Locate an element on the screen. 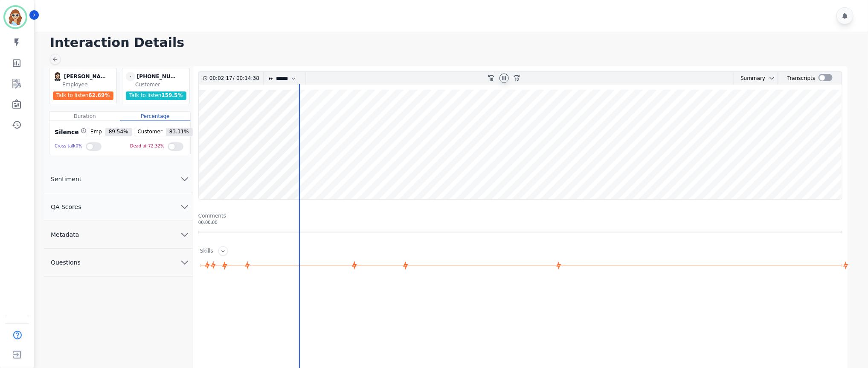 The image size is (868, 368). span: Questions is located at coordinates (65, 262).